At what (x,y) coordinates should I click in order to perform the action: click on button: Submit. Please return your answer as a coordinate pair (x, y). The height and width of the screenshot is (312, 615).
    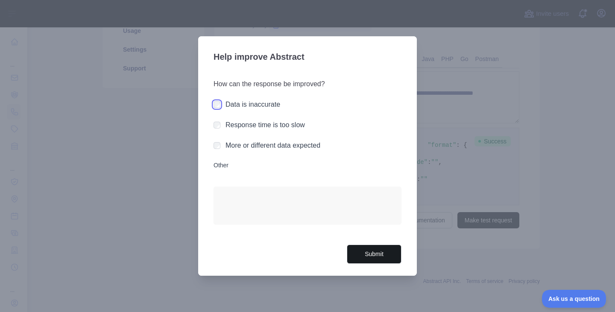
    Looking at the image, I should click on (374, 254).